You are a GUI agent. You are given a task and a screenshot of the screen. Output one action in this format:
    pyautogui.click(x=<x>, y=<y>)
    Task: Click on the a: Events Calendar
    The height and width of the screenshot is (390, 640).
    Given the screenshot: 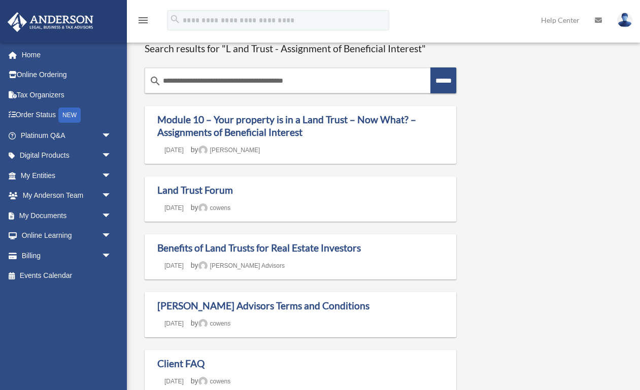 What is the action you would take?
    pyautogui.click(x=67, y=276)
    